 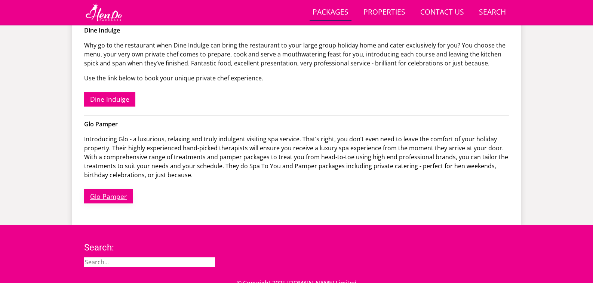 I want to click on a: Packages, so click(x=331, y=12).